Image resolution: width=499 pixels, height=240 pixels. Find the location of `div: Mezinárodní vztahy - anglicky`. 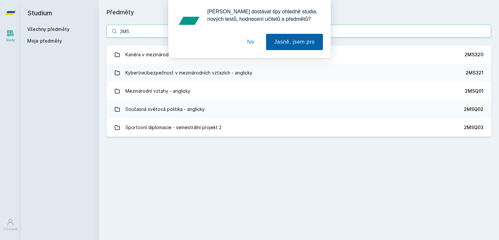

div: Mezinárodní vztahy - anglicky is located at coordinates (158, 91).